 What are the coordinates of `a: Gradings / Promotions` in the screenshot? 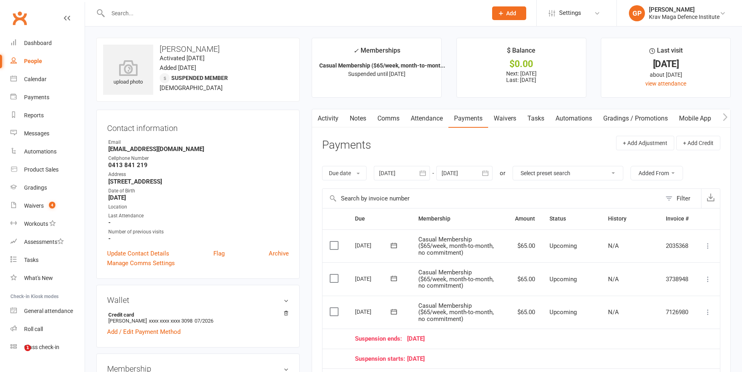 It's located at (636, 118).